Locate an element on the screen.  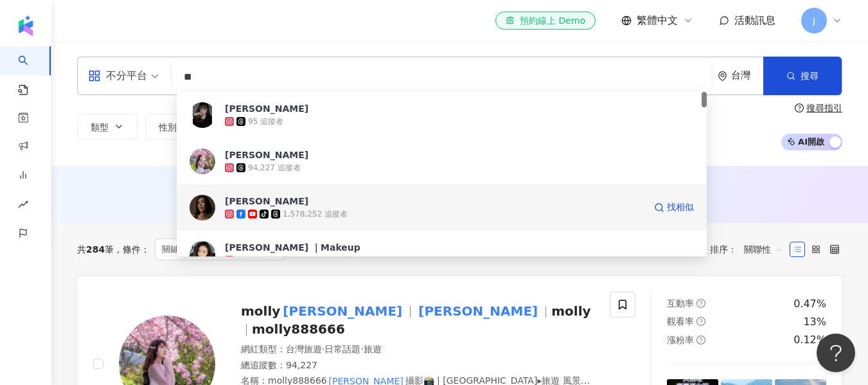
div: 共 筆 is located at coordinates (95, 249).